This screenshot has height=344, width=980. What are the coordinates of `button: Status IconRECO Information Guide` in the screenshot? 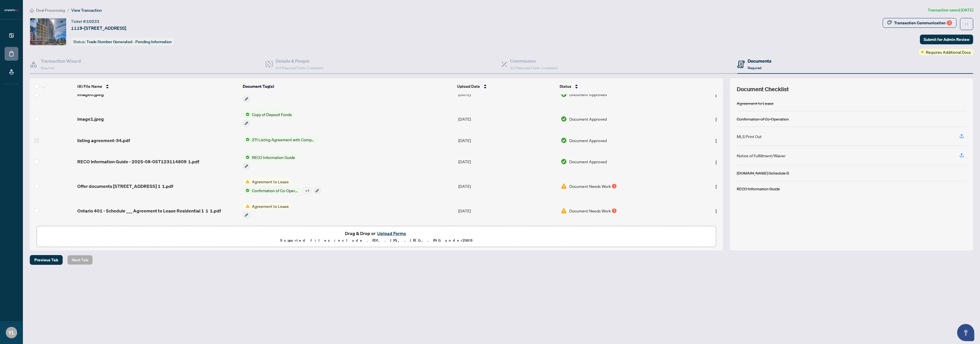 It's located at (270, 162).